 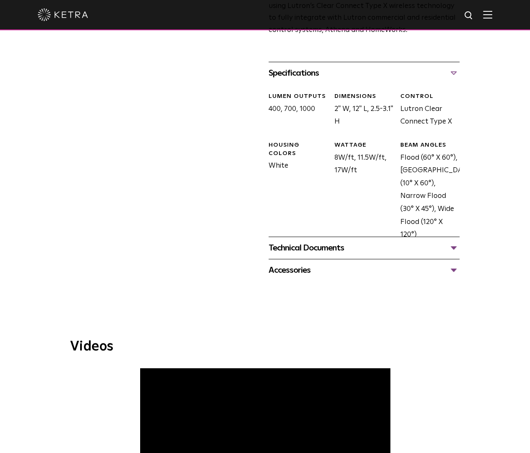 I want to click on div: Accessories, so click(x=364, y=270).